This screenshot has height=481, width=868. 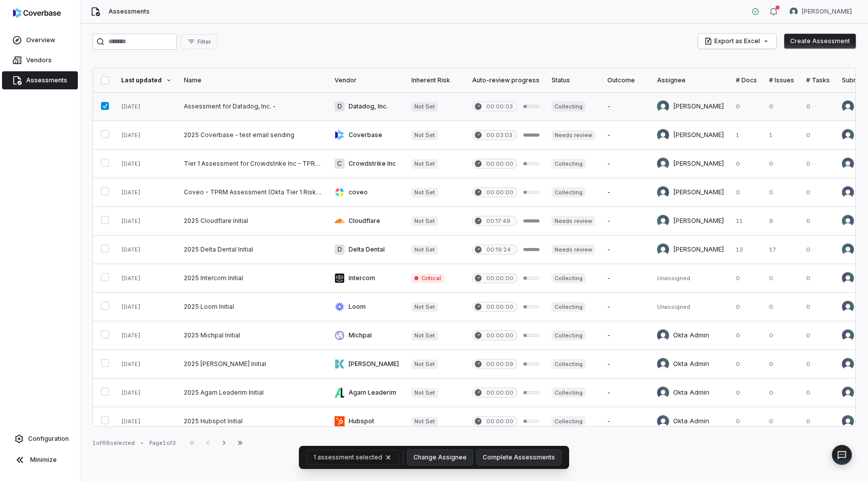 I want to click on button: Complete Assessments, so click(x=519, y=458).